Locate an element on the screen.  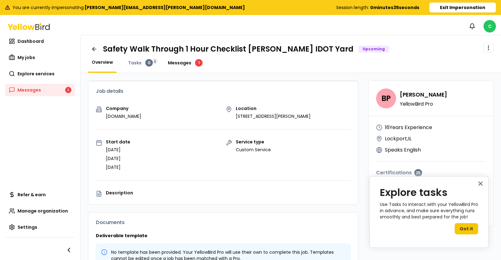
p: Description is located at coordinates (228, 193).